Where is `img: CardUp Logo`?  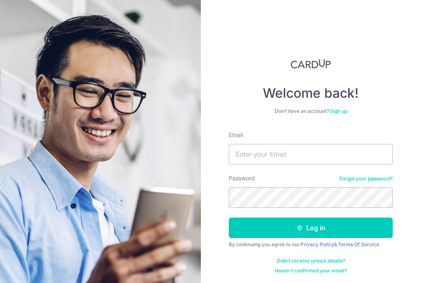
img: CardUp Logo is located at coordinates (310, 64).